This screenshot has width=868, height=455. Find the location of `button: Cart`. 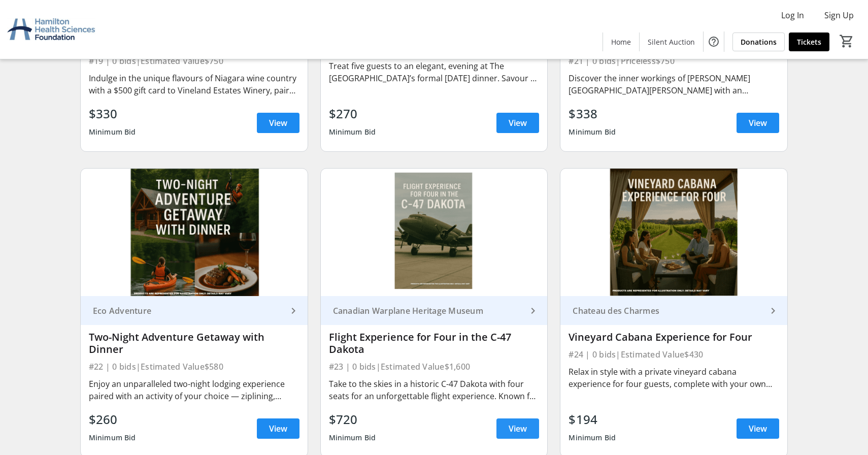

button: Cart is located at coordinates (847, 41).